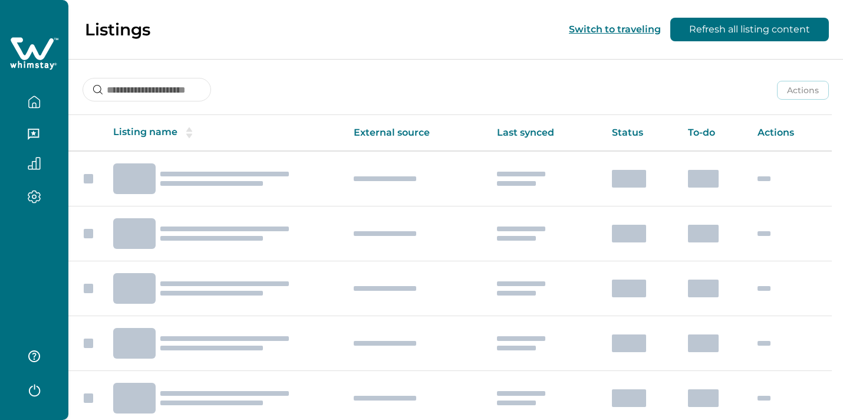  What do you see at coordinates (545, 133) in the screenshot?
I see `th: Last synced` at bounding box center [545, 133].